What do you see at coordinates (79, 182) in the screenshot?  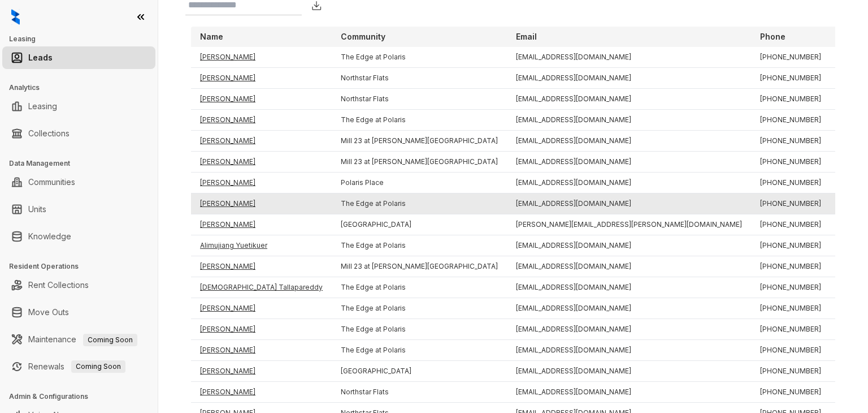 I see `li: Communities` at bounding box center [79, 182].